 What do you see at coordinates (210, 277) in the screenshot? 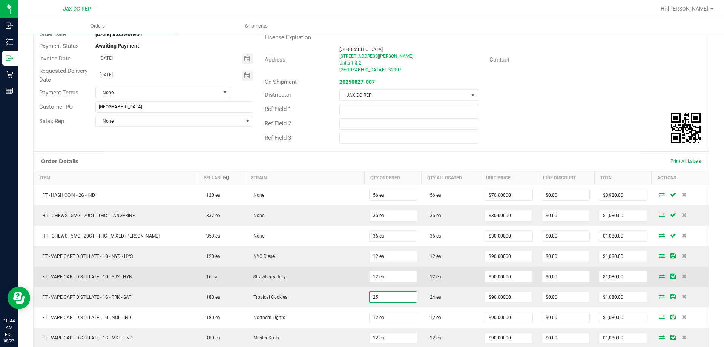
I see `span: 16 ea` at bounding box center [210, 277].